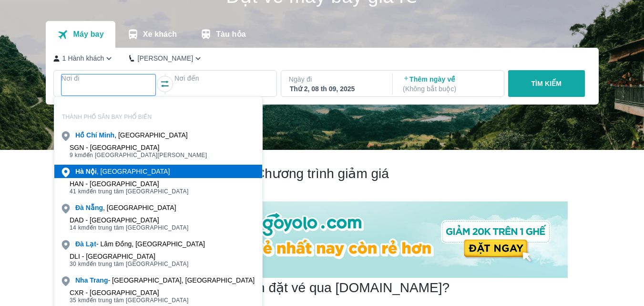 This screenshot has height=306, width=644. What do you see at coordinates (81, 280) in the screenshot?
I see `b: Nha` at bounding box center [81, 280].